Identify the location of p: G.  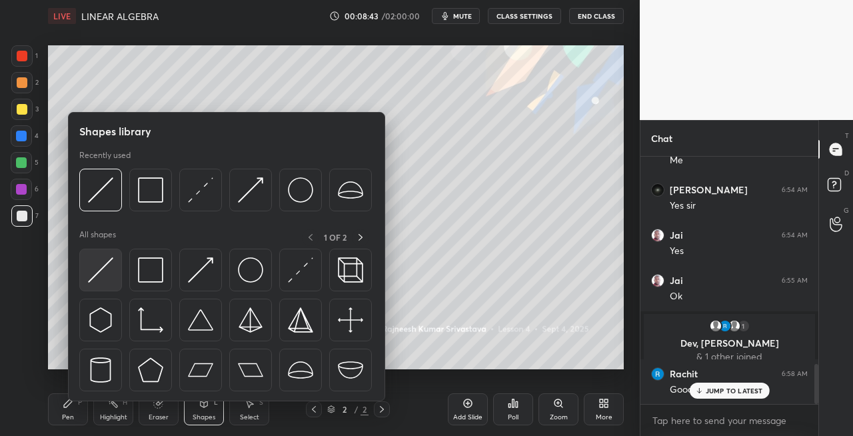
(846, 210).